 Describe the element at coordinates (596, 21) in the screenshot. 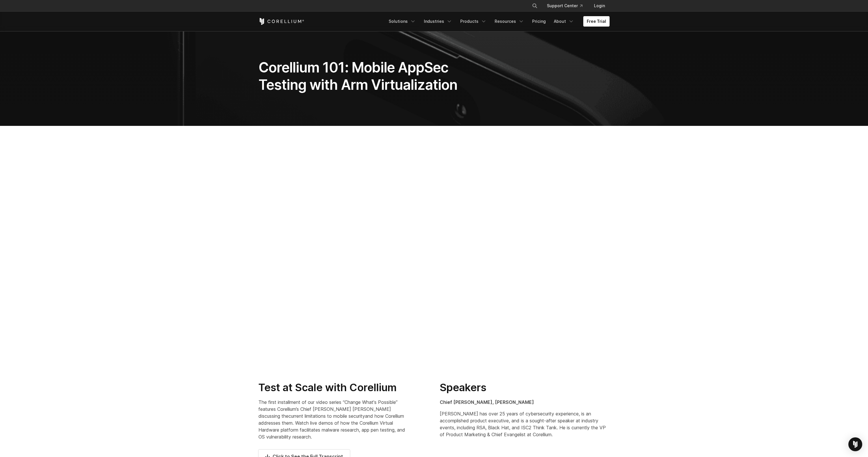

I see `a: Free Trial` at that location.